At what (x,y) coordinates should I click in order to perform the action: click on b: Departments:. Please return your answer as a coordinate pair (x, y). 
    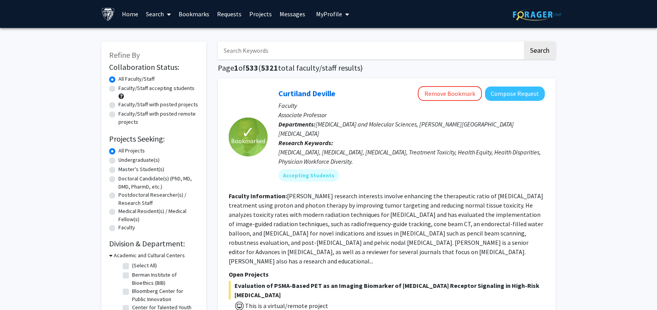
    Looking at the image, I should click on (297, 124).